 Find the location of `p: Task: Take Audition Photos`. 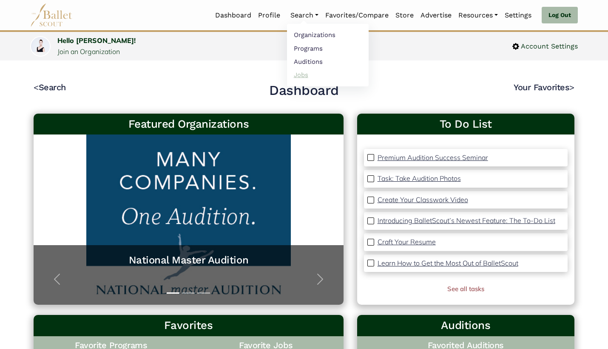

p: Task: Take Audition Photos is located at coordinates (420, 178).